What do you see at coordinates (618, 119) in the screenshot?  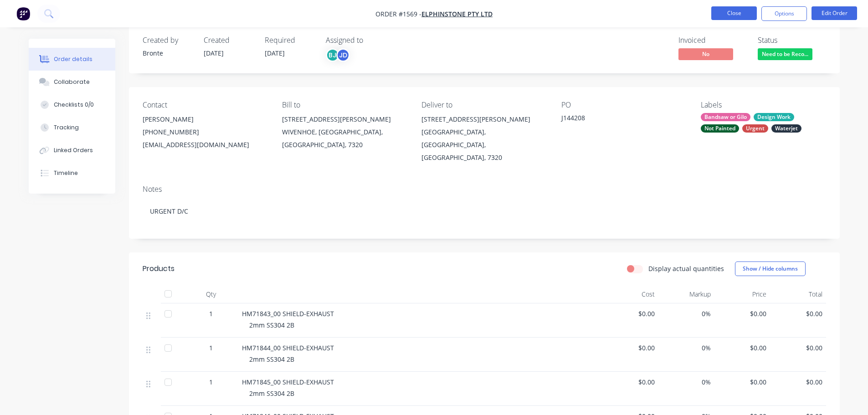 I see `div: J144208` at bounding box center [618, 119].